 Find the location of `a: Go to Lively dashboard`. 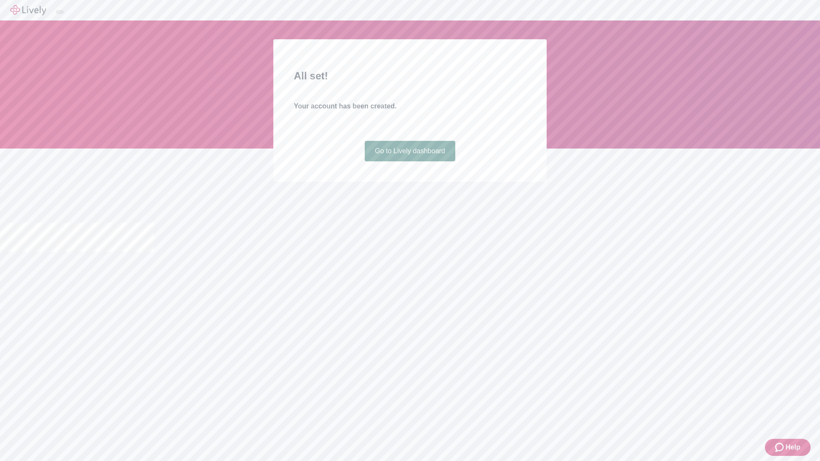

a: Go to Lively dashboard is located at coordinates (410, 151).